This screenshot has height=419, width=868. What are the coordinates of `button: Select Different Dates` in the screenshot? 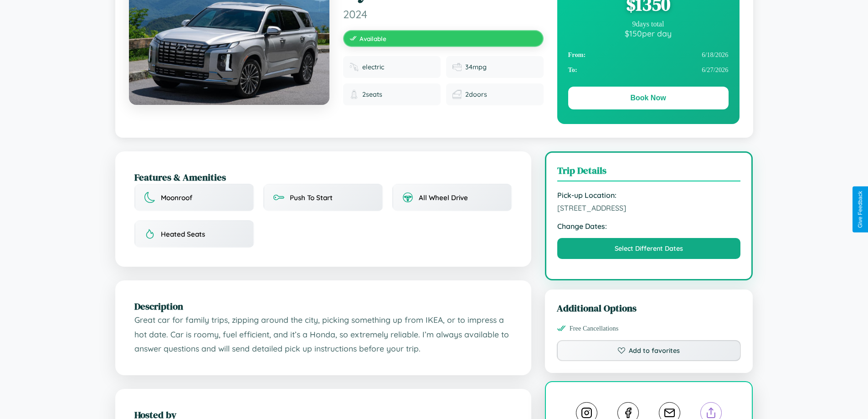 It's located at (649, 249).